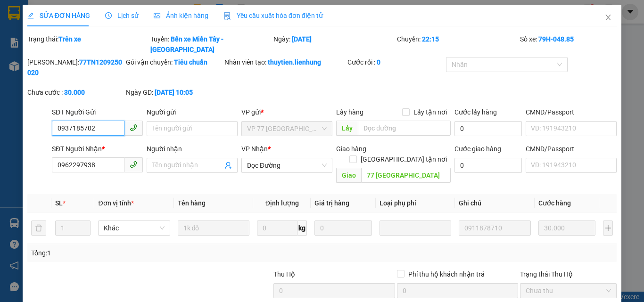 Image resolution: width=644 pixels, height=302 pixels. Describe the element at coordinates (430, 112) in the screenshot. I see `span: Lấy tận nơi` at that location.